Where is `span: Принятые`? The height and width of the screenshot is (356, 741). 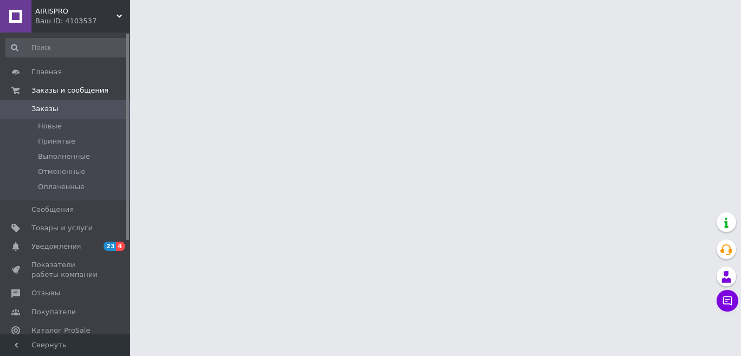 span: Принятые is located at coordinates (56, 142).